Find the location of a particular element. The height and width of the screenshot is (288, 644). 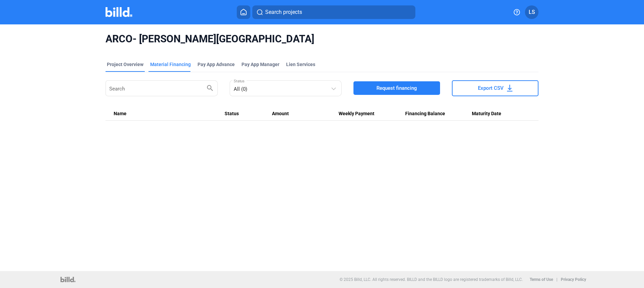

div: Material Financing is located at coordinates (170, 64).